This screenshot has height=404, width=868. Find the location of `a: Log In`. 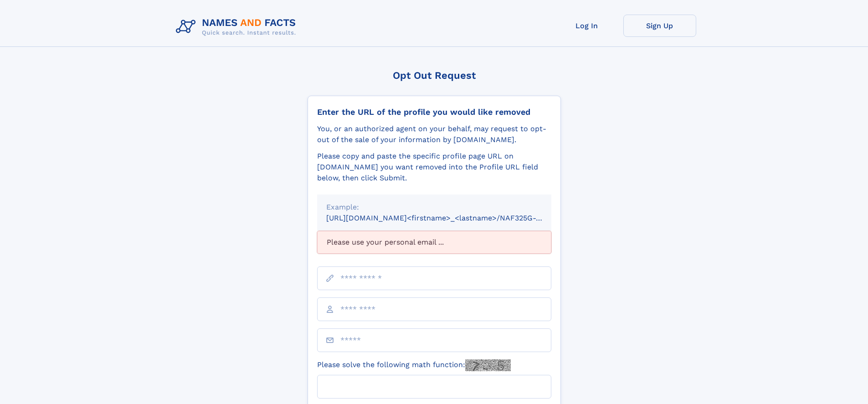

a: Log In is located at coordinates (587, 25).